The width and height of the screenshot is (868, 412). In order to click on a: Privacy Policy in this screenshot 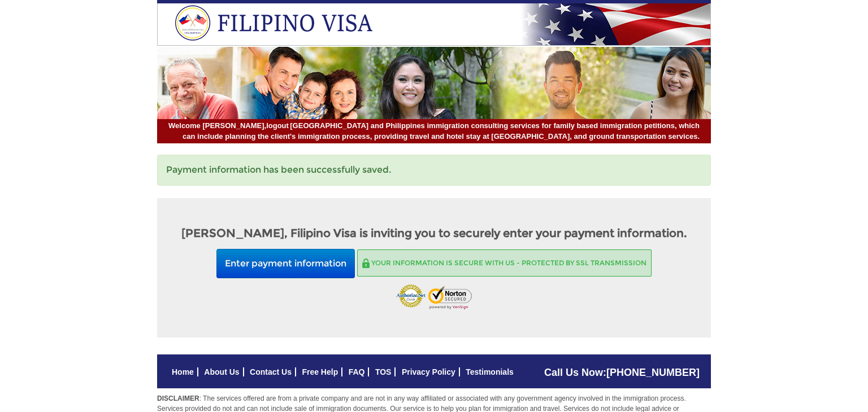, I will do `click(429, 372)`.